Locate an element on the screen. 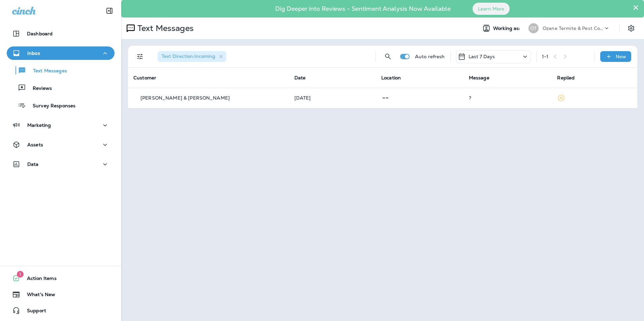  p: Marketing is located at coordinates (39, 125).